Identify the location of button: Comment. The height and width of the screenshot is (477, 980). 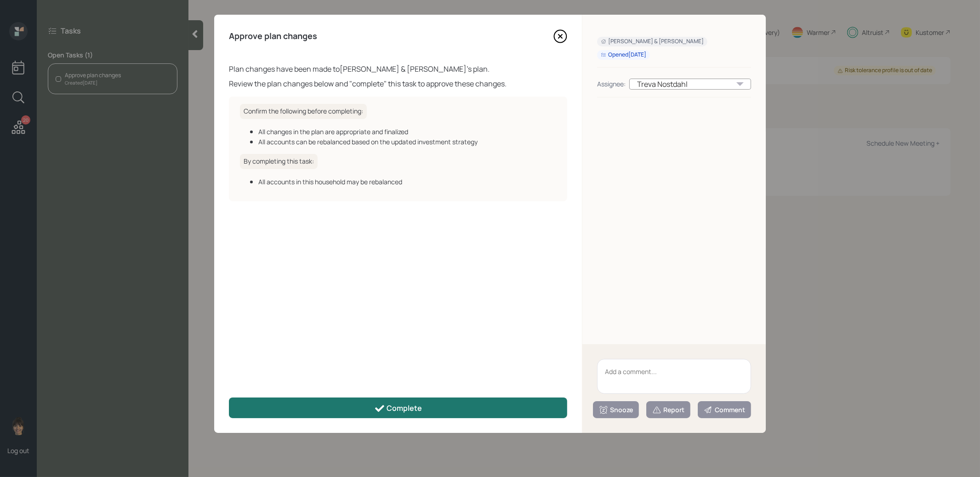
(725, 409).